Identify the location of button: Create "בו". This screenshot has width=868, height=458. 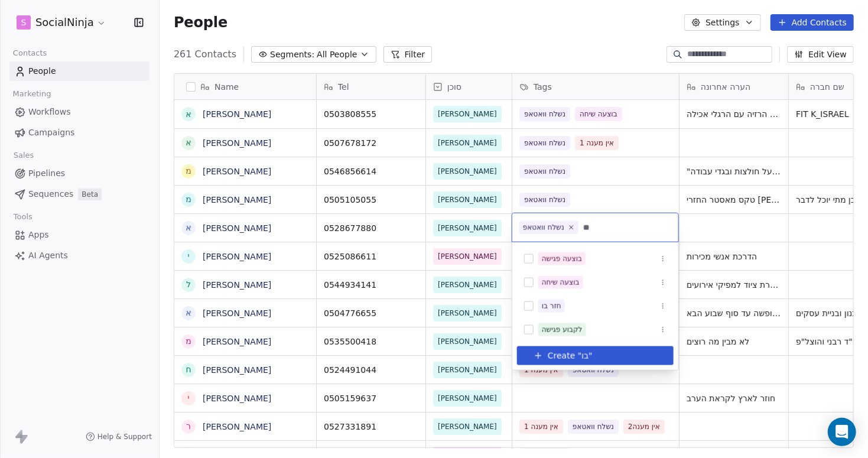
(595, 356).